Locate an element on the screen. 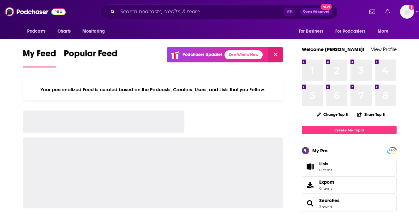 The image size is (419, 216). a: Popular Feed is located at coordinates (91, 58).